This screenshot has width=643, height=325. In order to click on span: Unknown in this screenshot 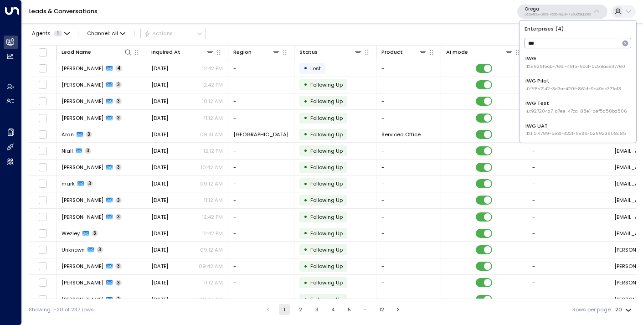, I will do `click(73, 250)`.